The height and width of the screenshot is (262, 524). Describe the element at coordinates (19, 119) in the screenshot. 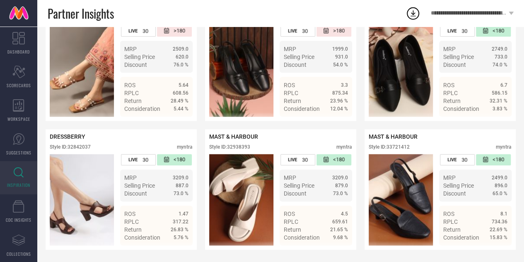

I see `span: WORKSPACE` at that location.